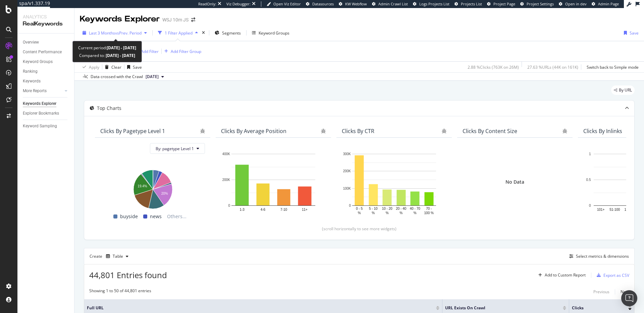  Describe the element at coordinates (46, 42) in the screenshot. I see `a: Overview` at that location.